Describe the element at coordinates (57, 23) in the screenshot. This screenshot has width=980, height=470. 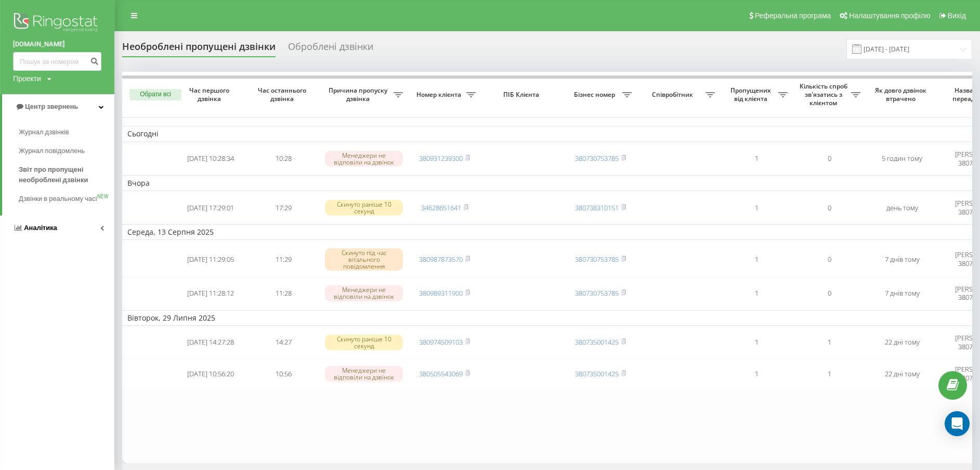
I see `img: Ringostat logo` at that location.